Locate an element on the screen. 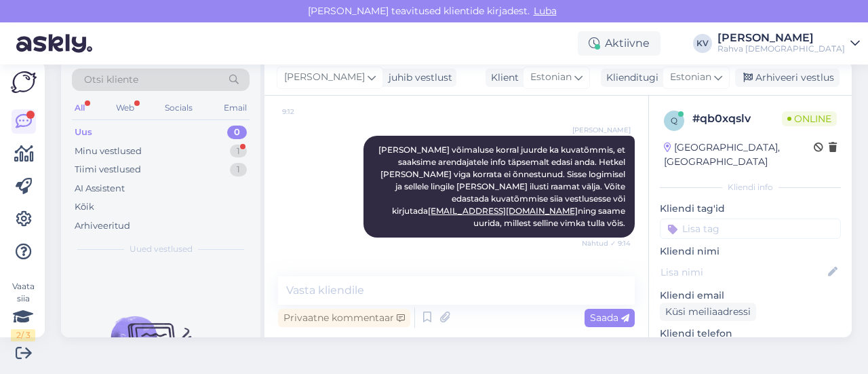 The height and width of the screenshot is (374, 868). div: # qb0xqslv is located at coordinates (737, 119).